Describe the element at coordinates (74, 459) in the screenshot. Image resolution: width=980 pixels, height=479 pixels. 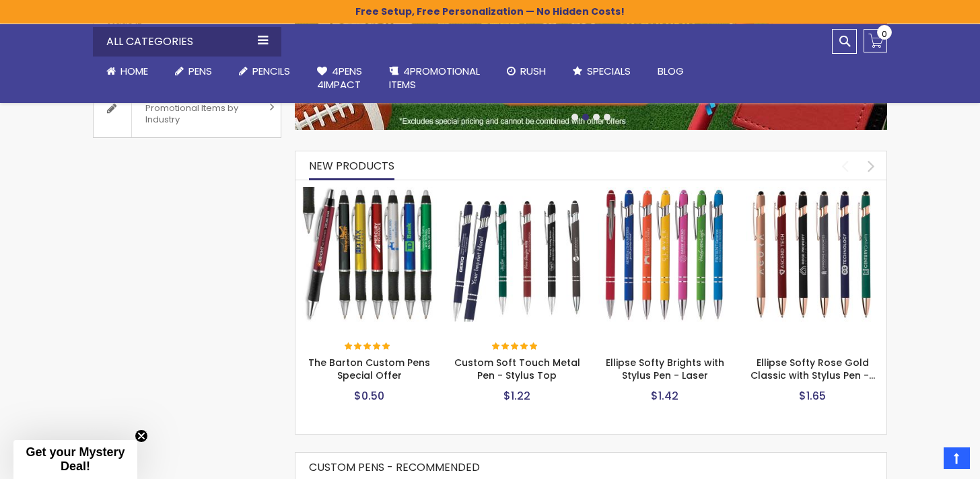
I see `span: Get your Mystery Deal!` at that location.